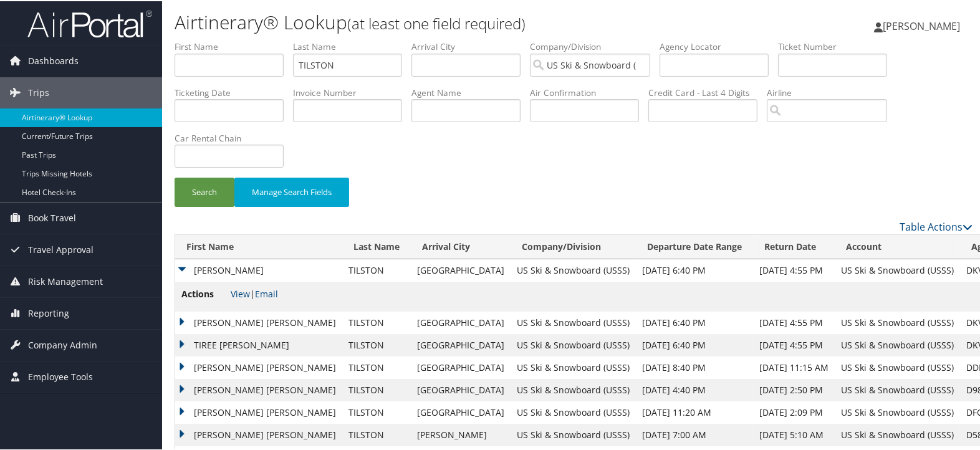  I want to click on th: Account: activate to sort column ascending, so click(897, 245).